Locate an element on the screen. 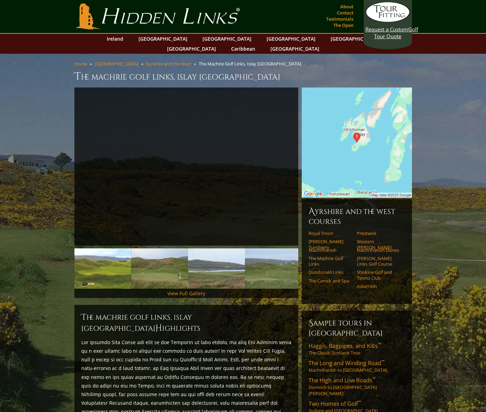  h6: Ayrshire and the West Courses is located at coordinates (357, 216).